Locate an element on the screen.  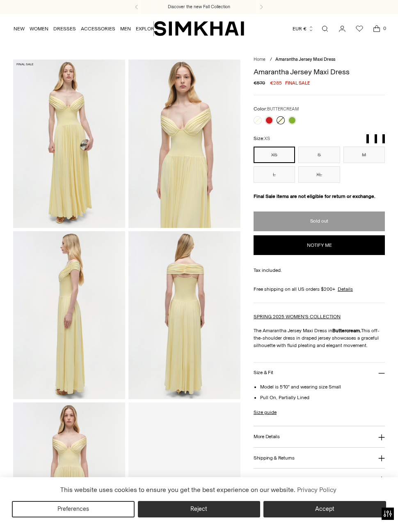
a: Size guide is located at coordinates (265, 412).